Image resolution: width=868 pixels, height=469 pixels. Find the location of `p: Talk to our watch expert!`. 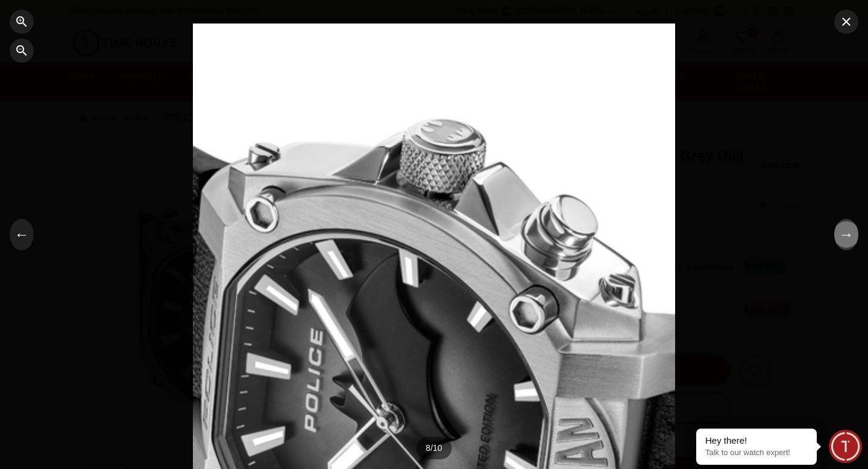

p: Talk to our watch expert! is located at coordinates (756, 453).